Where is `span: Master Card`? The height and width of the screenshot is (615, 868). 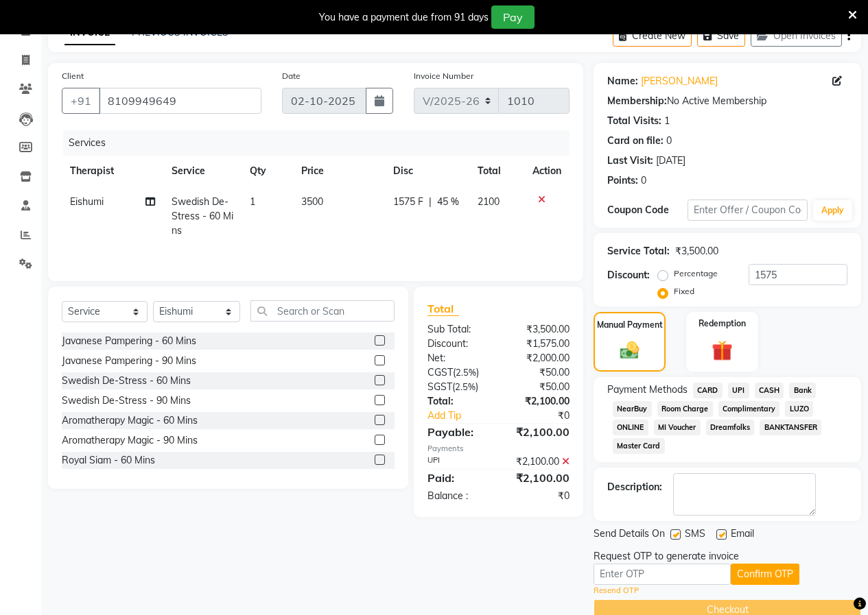 span: Master Card is located at coordinates (639, 446).